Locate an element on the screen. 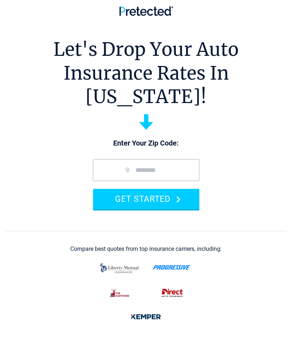 This screenshot has width=292, height=351. img: kemper is located at coordinates (146, 317).